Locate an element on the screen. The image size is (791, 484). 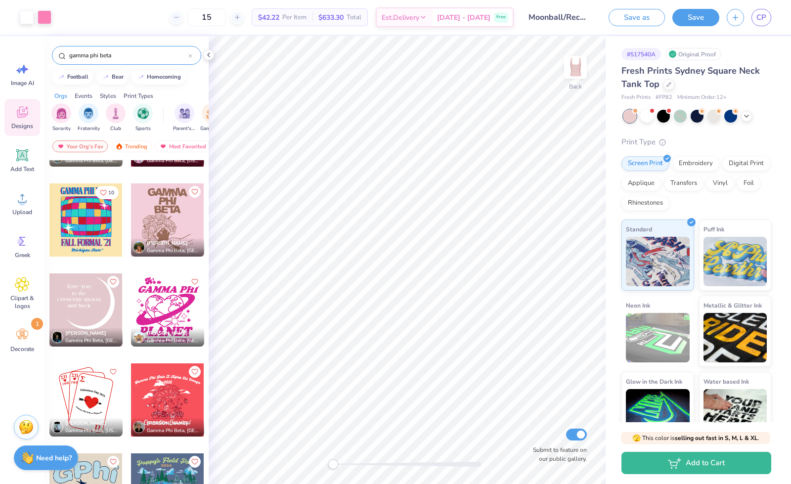
div: Embroidery is located at coordinates (696, 164).